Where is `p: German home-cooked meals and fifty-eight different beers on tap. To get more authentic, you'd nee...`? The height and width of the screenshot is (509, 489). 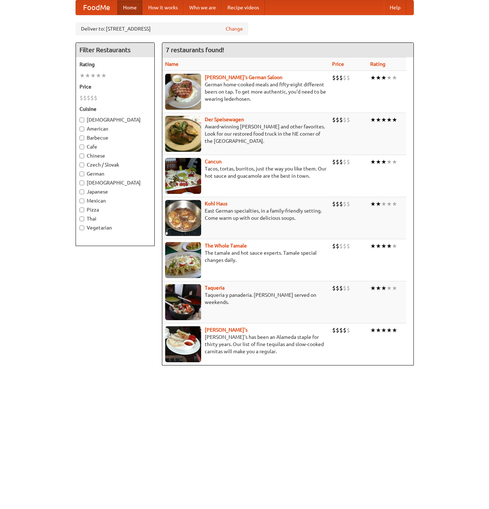 p: German home-cooked meals and fifty-eight different beers on tap. To get more authentic, you'd nee... is located at coordinates (246, 92).